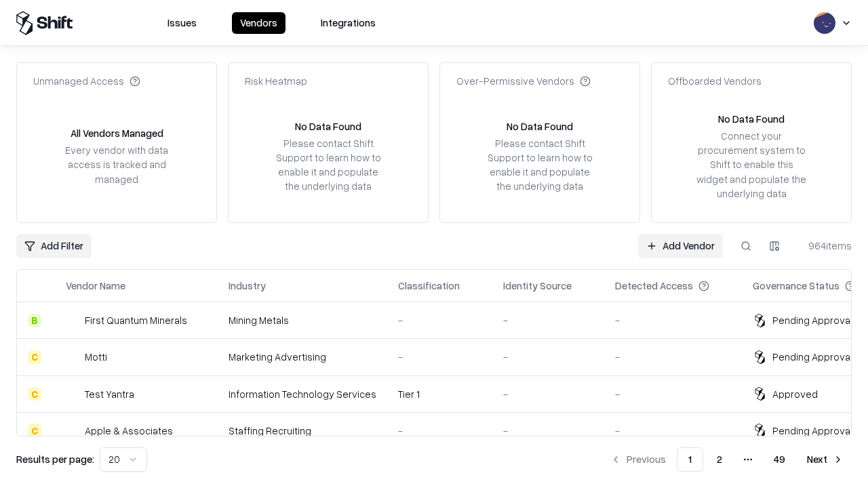 The height and width of the screenshot is (488, 868). I want to click on div: Vendor Name, so click(95, 285).